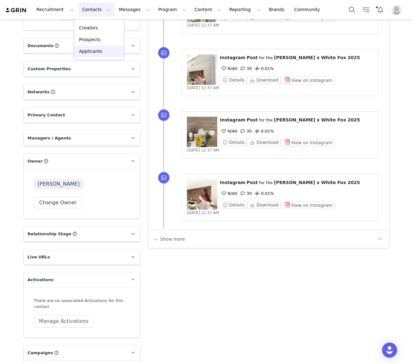 The height and width of the screenshot is (364, 413). What do you see at coordinates (49, 234) in the screenshot?
I see `span: Relationship Stage` at bounding box center [49, 234].